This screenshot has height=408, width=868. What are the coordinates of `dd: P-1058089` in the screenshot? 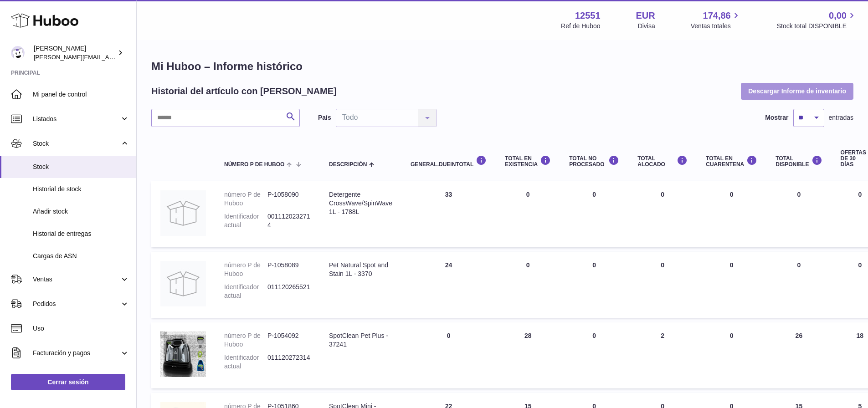 It's located at (289, 270).